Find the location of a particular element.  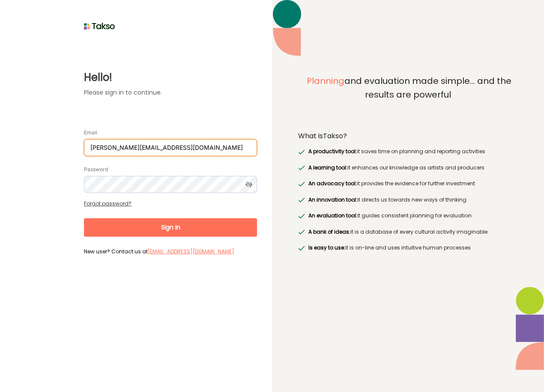

span: A productivity tool: is located at coordinates (333, 151).